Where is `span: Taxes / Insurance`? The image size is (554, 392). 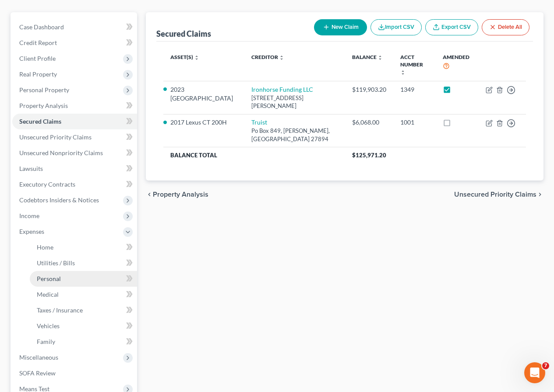 span: Taxes / Insurance is located at coordinates (59, 310).